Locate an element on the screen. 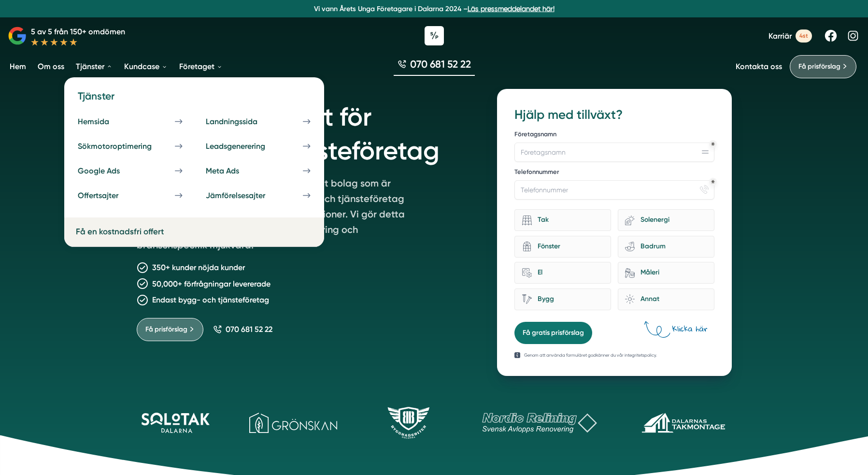 The image size is (868, 475). span: 4st is located at coordinates (804, 36).